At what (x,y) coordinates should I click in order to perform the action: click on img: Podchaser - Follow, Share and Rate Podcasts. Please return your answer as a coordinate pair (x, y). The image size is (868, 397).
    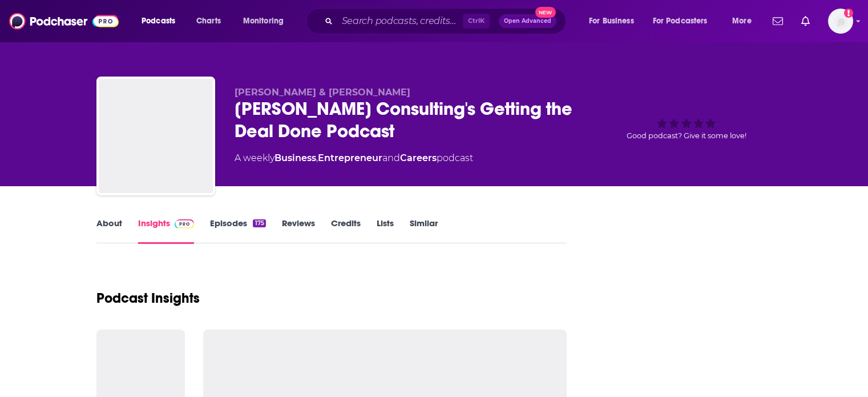
    Looking at the image, I should click on (64, 21).